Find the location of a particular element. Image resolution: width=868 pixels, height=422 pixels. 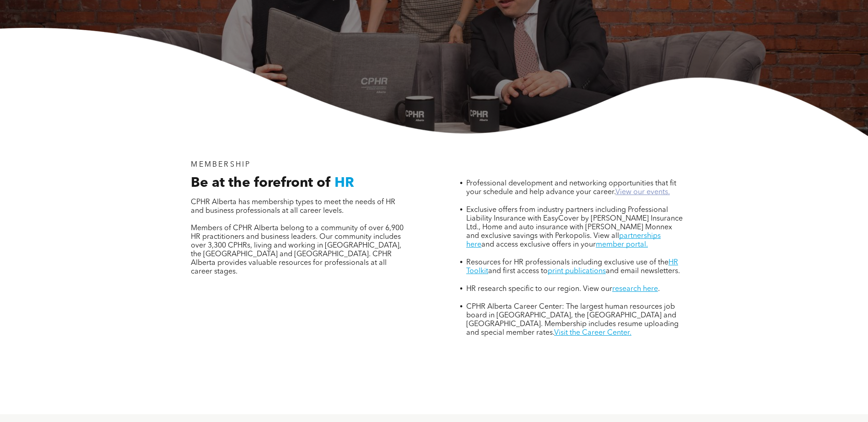

span: and email newsletters. is located at coordinates (642, 272).